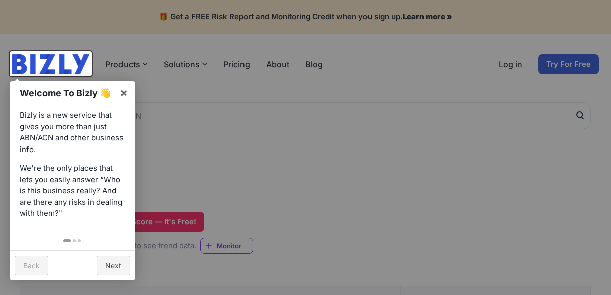  What do you see at coordinates (67, 93) in the screenshot?
I see `h1: Welcome To Bizly 👋` at bounding box center [67, 93].